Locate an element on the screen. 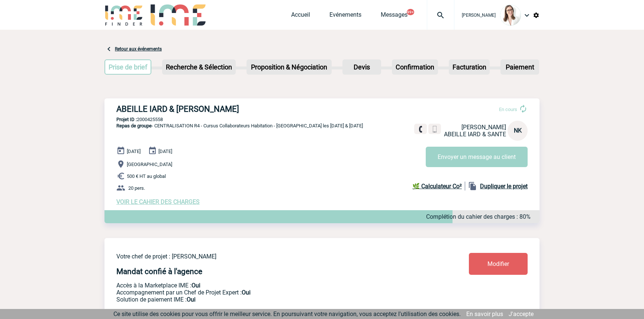  button: 99+ is located at coordinates (410, 12).